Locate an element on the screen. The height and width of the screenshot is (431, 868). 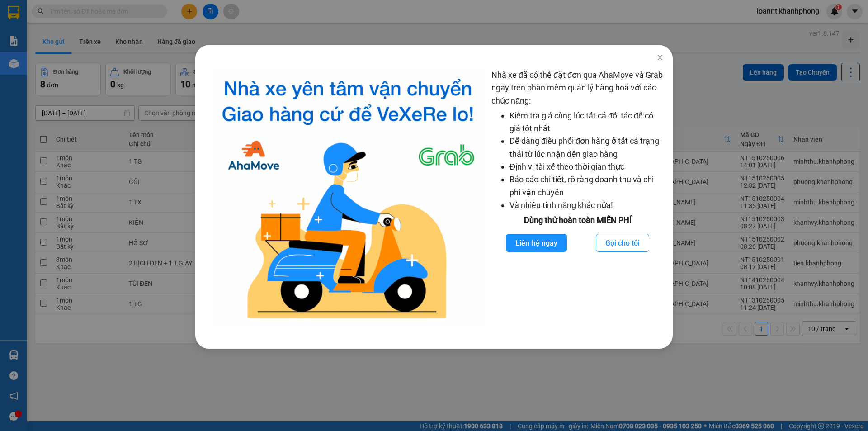
li: Kiểm tra giá cùng lúc tất cả đối tác để có giá tốt nhất is located at coordinates (586, 122).